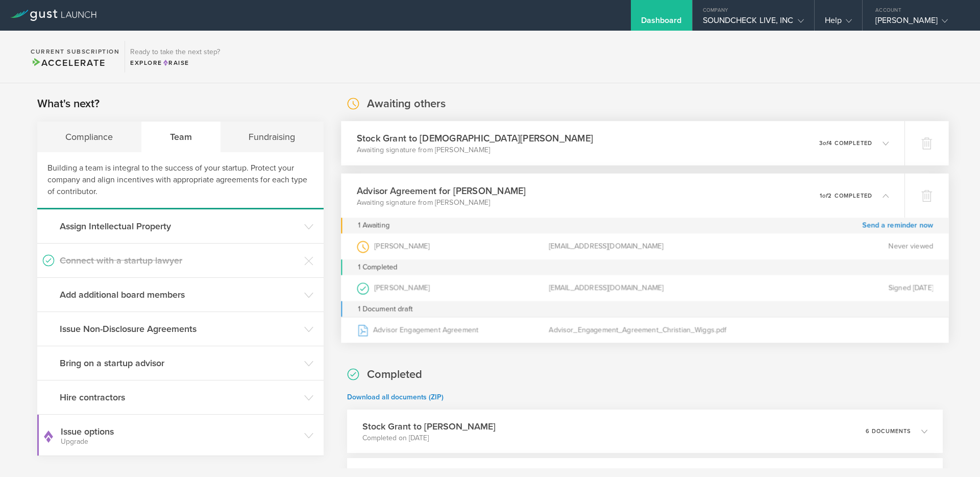 This screenshot has width=980, height=477. I want to click on span: Accelerate, so click(68, 63).